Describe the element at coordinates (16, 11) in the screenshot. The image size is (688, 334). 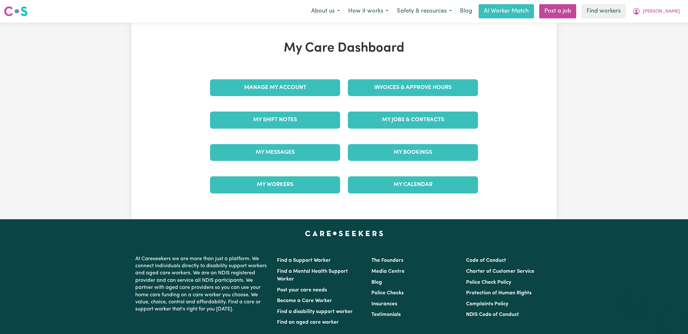
I see `img: Careseekers logo` at that location.